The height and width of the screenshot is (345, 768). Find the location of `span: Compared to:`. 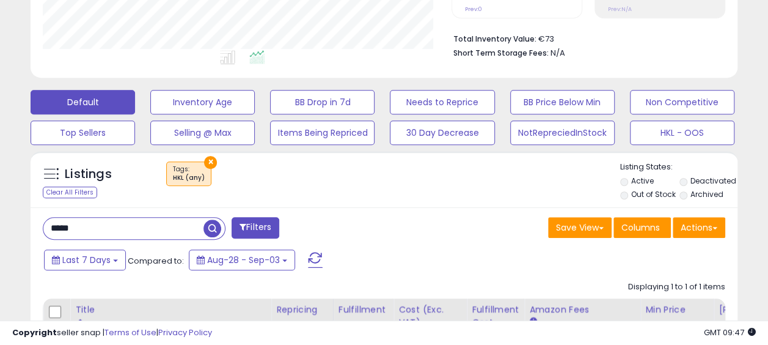

span: Compared to: is located at coordinates (156, 260).